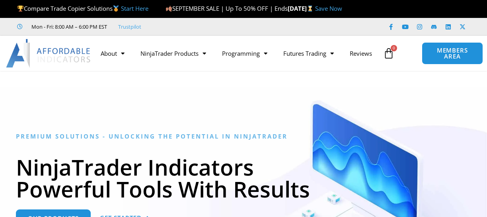 The image size is (487, 217). What do you see at coordinates (68, 27) in the screenshot?
I see `span: Mon - Fri: 8:00 AM – 6:00 PM EST` at bounding box center [68, 27].